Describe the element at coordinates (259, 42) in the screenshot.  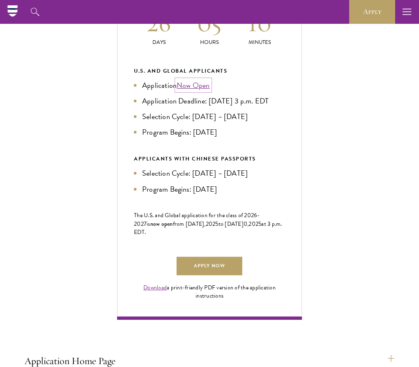
I see `p: Minutes` at that location.